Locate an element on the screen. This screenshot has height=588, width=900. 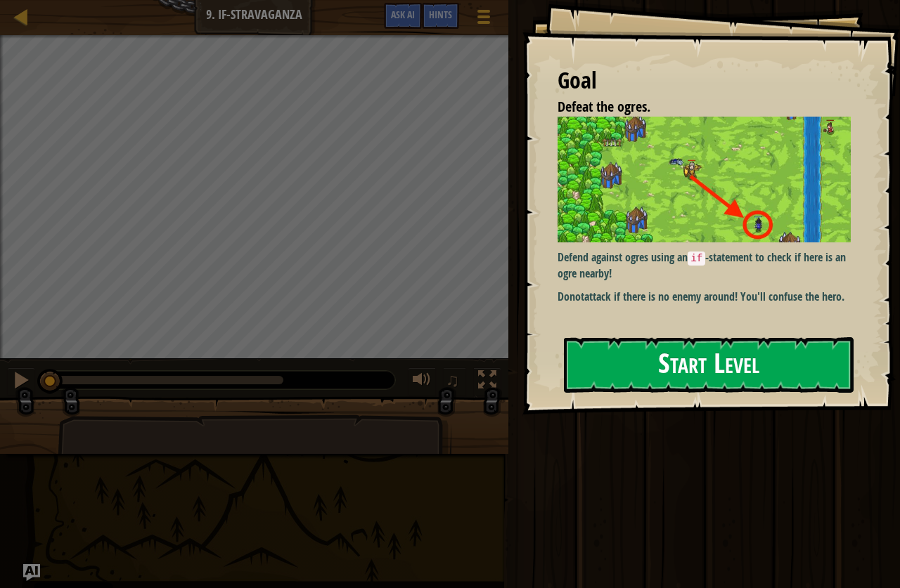
button: Start Level is located at coordinates (709, 365).